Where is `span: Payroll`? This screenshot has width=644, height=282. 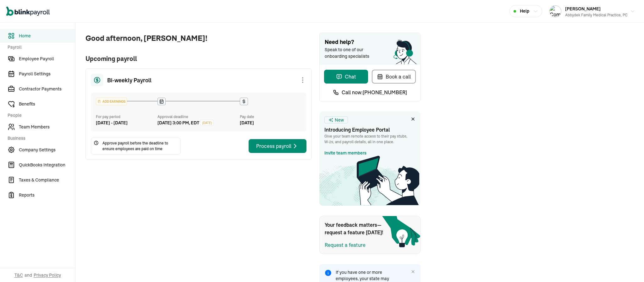 span: Payroll is located at coordinates (40, 47).